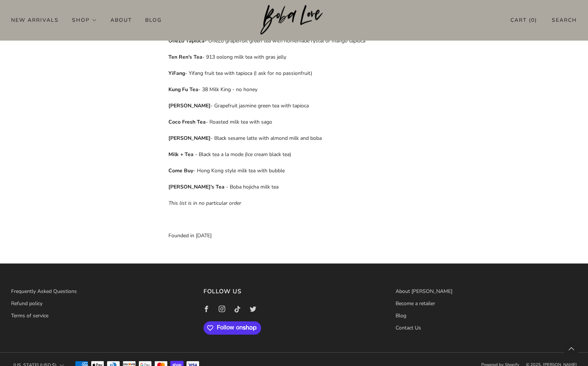  I want to click on p: - Boba hojicha milk tea, so click(294, 187).